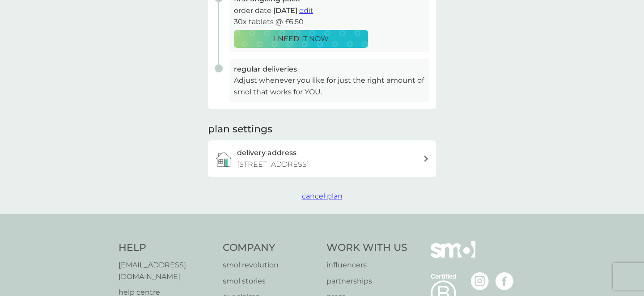  Describe the element at coordinates (306, 11) in the screenshot. I see `button: edit` at that location.